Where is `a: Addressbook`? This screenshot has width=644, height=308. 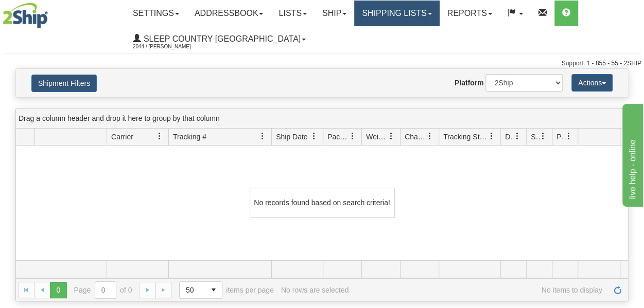
a: Addressbook is located at coordinates (229, 13).